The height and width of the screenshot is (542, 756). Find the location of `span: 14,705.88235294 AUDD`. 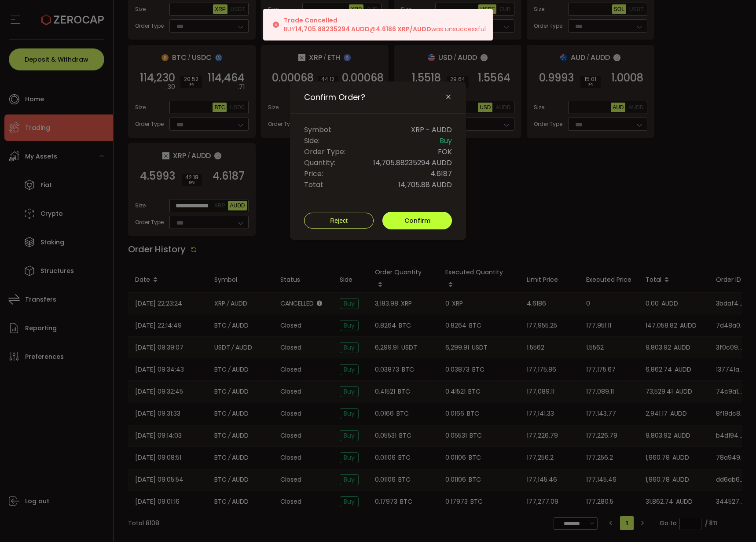

span: 14,705.88235294 AUDD is located at coordinates (412, 163).